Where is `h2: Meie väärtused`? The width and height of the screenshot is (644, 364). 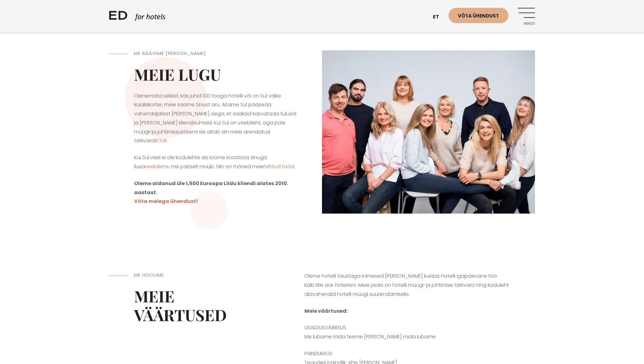
h2: Meie väärtused is located at coordinates (195, 306).